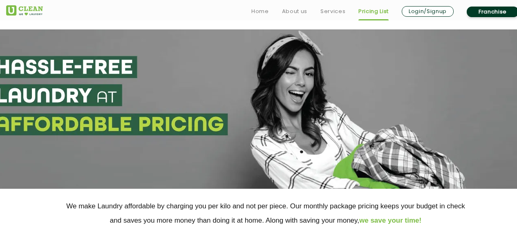  What do you see at coordinates (374, 11) in the screenshot?
I see `a: Pricing List` at bounding box center [374, 11].